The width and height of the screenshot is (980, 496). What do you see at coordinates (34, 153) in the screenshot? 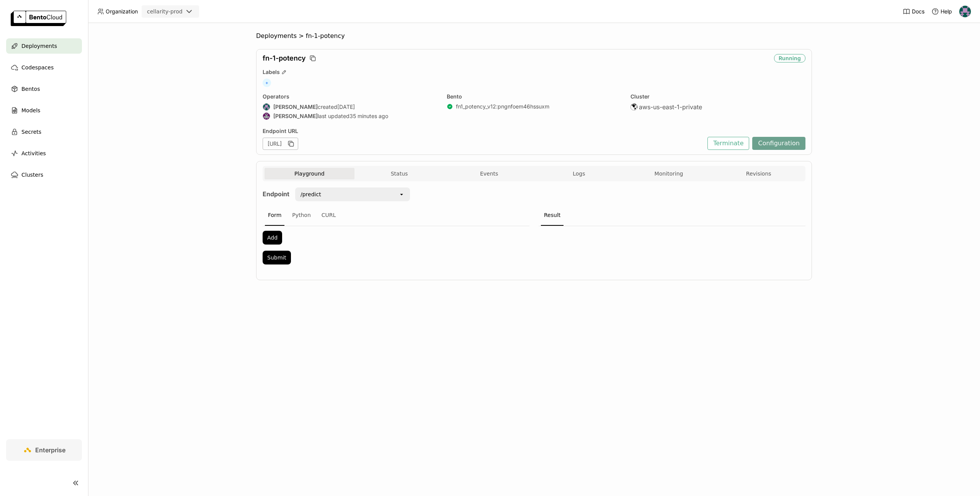
I see `span: Activities` at bounding box center [34, 153].